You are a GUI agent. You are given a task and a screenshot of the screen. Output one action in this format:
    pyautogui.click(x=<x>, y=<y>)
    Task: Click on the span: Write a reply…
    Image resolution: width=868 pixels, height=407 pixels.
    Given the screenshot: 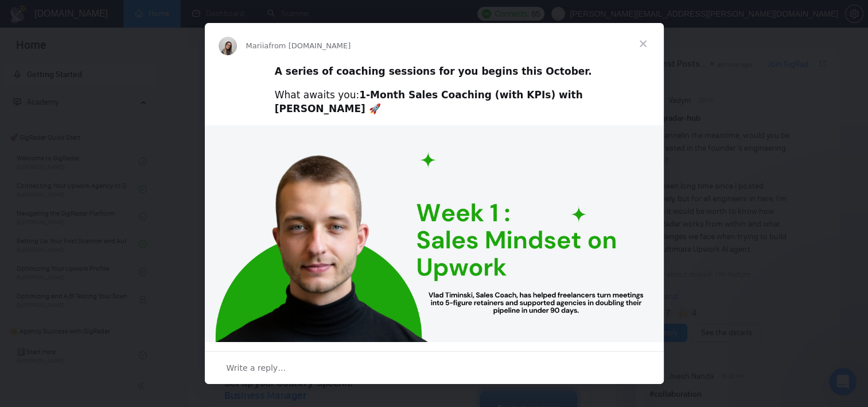 What is the action you would take?
    pyautogui.click(x=256, y=367)
    